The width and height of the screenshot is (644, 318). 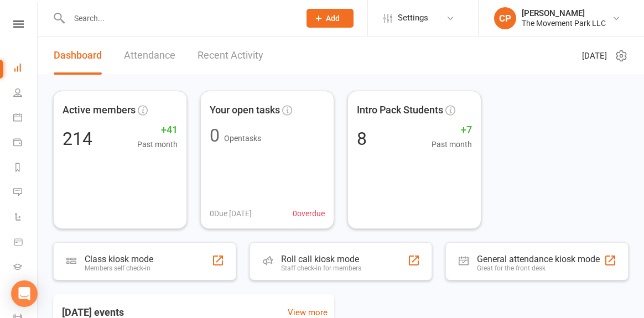 I want to click on div: The Movement Park LLC, so click(x=564, y=23).